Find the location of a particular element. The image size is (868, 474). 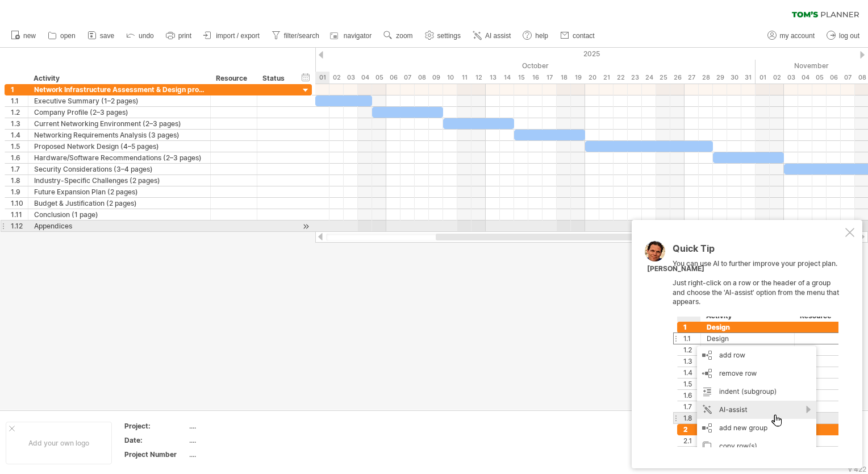

div: Current Networking Environment (2–3 pages) is located at coordinates (120, 123).